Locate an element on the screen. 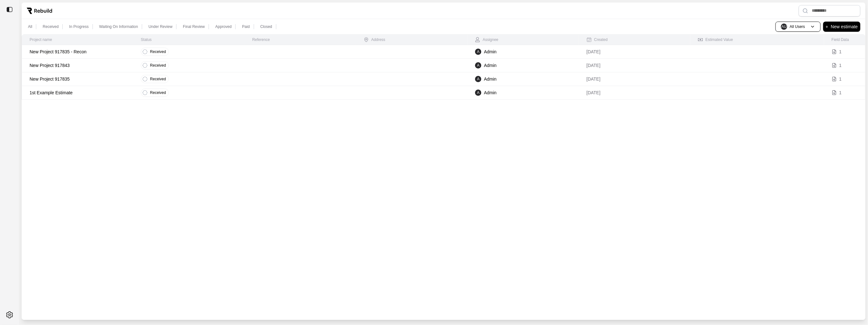 This screenshot has height=325, width=868. span: AU is located at coordinates (784, 27).